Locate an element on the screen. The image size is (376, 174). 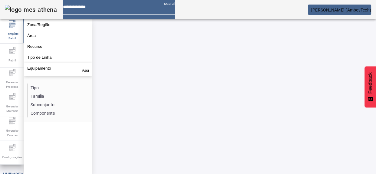
li: Subconjunto is located at coordinates (60, 105).